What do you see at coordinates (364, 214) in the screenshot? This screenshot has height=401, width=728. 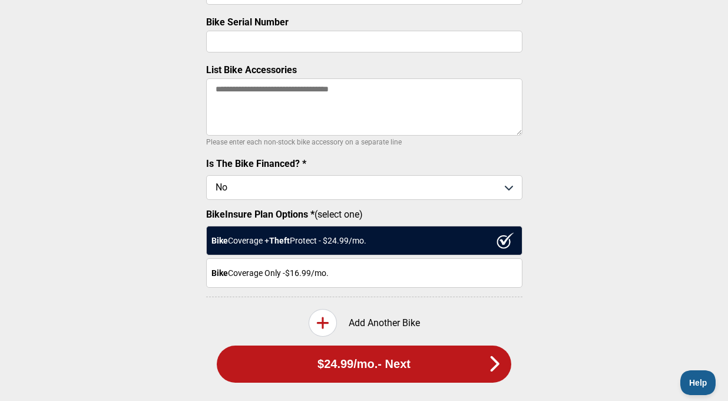 I see `label: (select one)` at bounding box center [364, 214].